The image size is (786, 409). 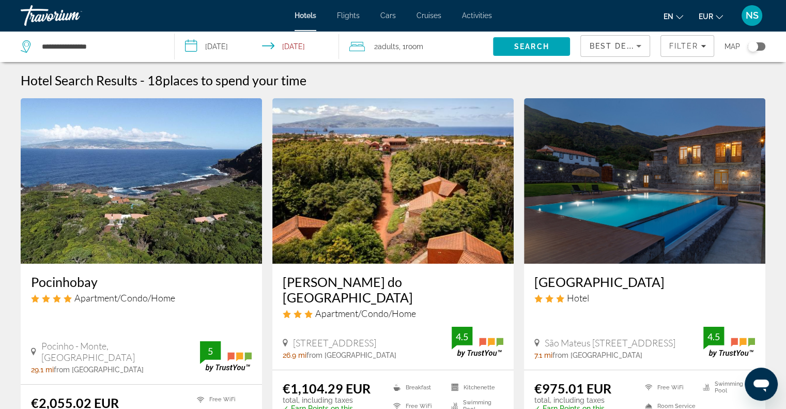 I want to click on button: User Menu, so click(x=752, y=16).